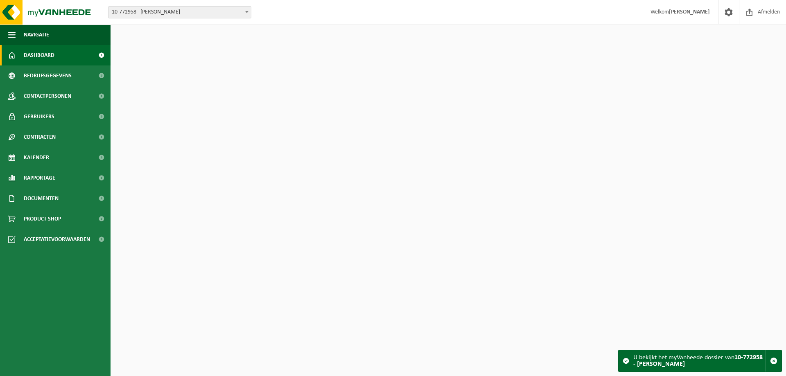  I want to click on span: Bedrijfsgegevens, so click(47, 76).